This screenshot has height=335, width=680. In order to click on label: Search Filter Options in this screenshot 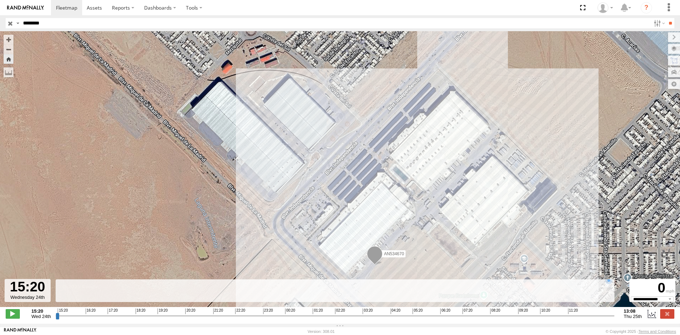, I will do `click(659, 23)`.